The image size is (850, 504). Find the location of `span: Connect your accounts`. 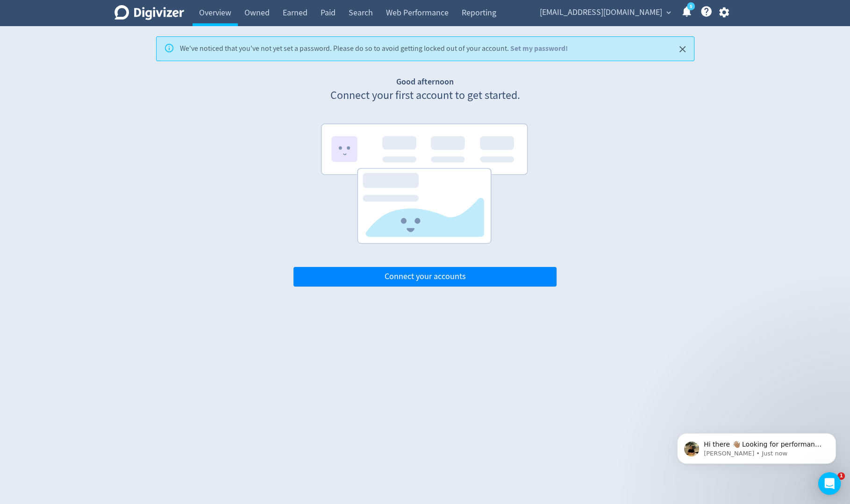

span: Connect your accounts is located at coordinates (425, 277).